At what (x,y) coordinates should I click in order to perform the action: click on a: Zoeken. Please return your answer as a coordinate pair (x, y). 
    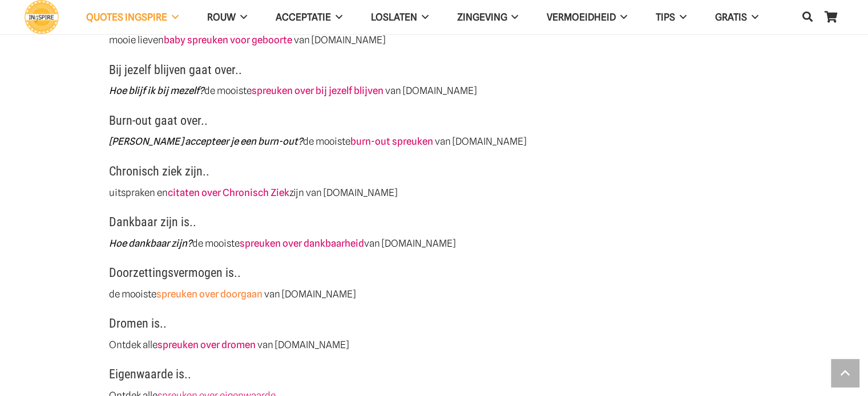
    Looking at the image, I should click on (807, 17).